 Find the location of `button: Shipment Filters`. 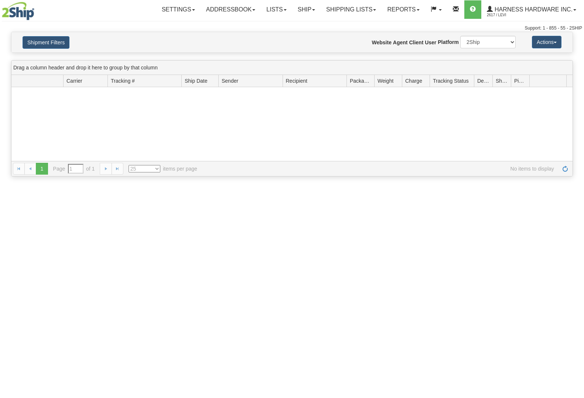

button: Shipment Filters is located at coordinates (46, 42).